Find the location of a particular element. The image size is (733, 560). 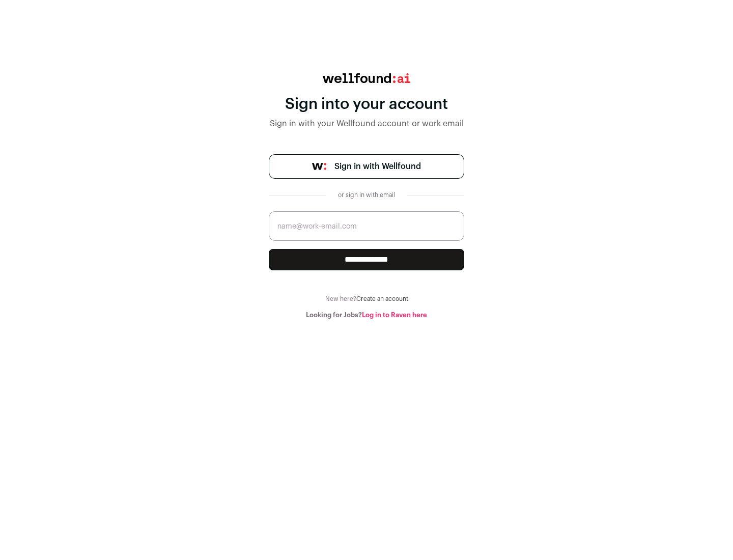

div: Sign in with your Wellfound account or work email is located at coordinates (366, 124).